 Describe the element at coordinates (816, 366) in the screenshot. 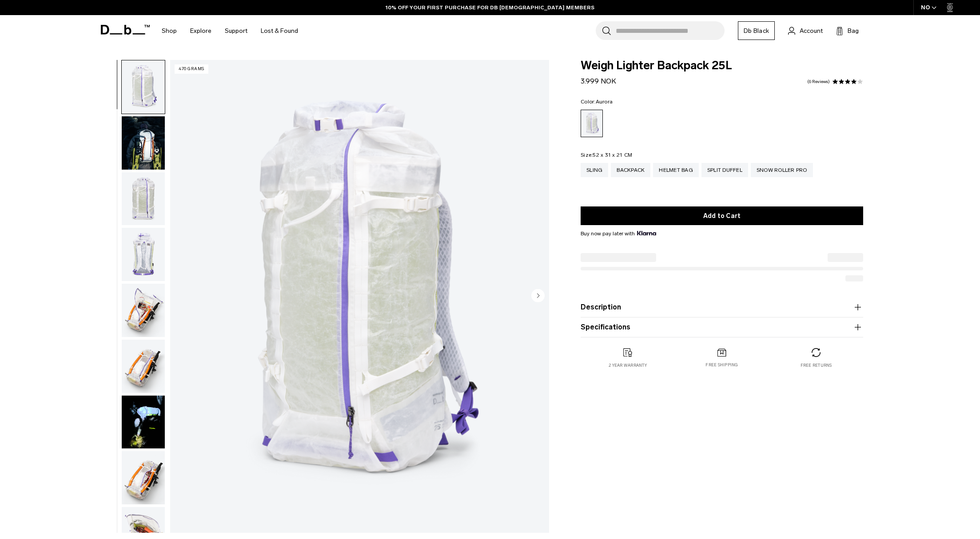

I see `p: Free returns` at that location.